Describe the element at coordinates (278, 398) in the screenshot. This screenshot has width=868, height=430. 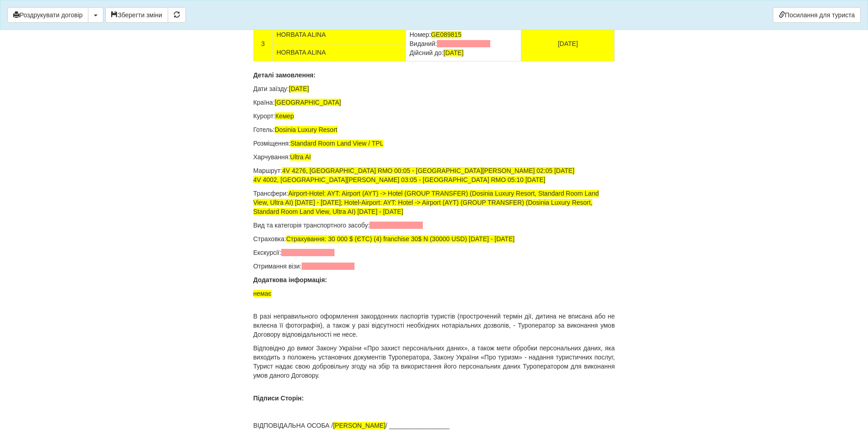
I see `b: Підписи Сторін:` at that location.